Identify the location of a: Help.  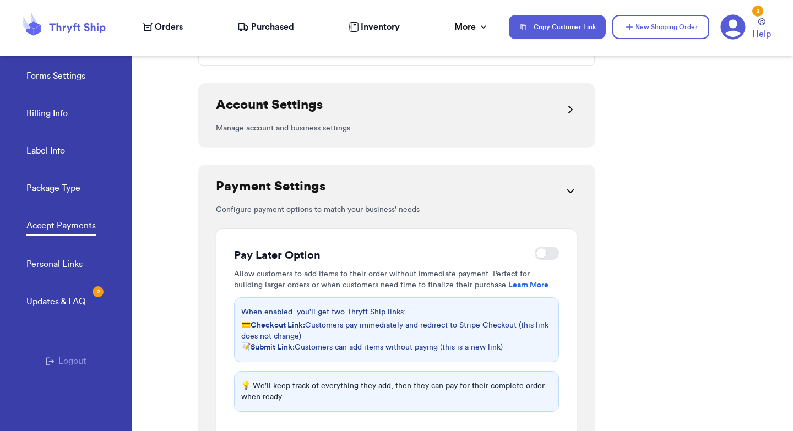
(761, 29).